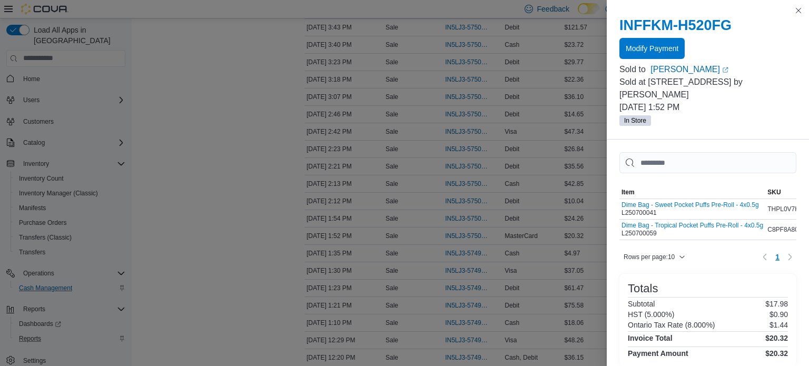 This screenshot has height=366, width=809. What do you see at coordinates (776, 304) in the screenshot?
I see `p: $17.98` at bounding box center [776, 304].